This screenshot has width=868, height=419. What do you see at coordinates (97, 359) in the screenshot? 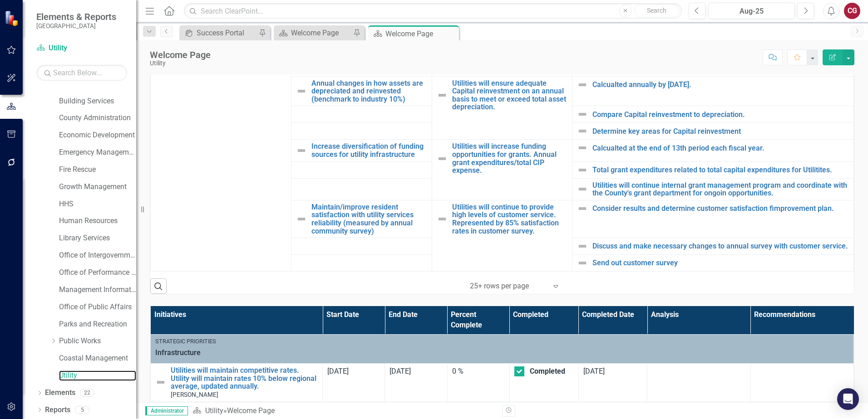
I see `a: Coastal Management` at bounding box center [97, 359].